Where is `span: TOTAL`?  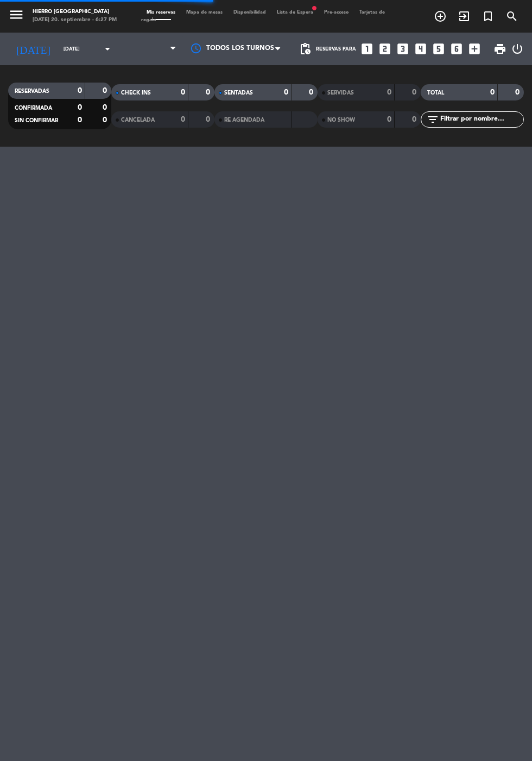
span: TOTAL is located at coordinates (435, 93).